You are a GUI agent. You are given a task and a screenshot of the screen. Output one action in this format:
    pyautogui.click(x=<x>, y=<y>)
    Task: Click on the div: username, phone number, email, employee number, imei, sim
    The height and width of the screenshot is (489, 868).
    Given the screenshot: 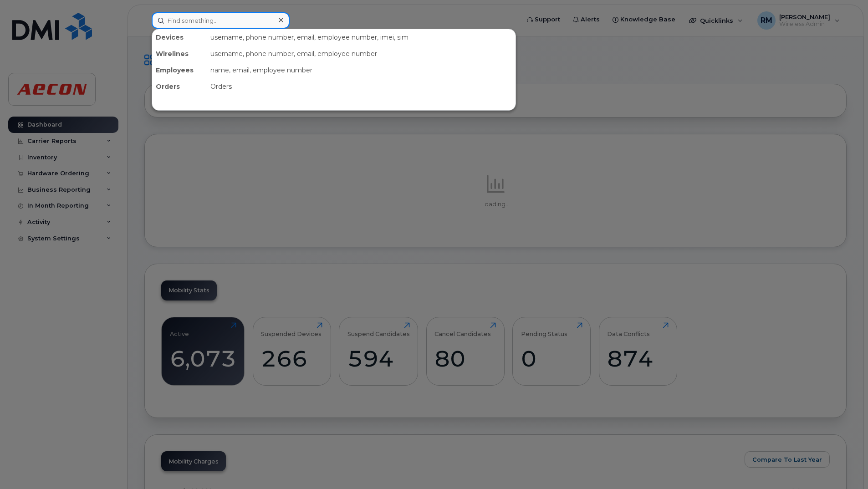 What is the action you would take?
    pyautogui.click(x=361, y=38)
    